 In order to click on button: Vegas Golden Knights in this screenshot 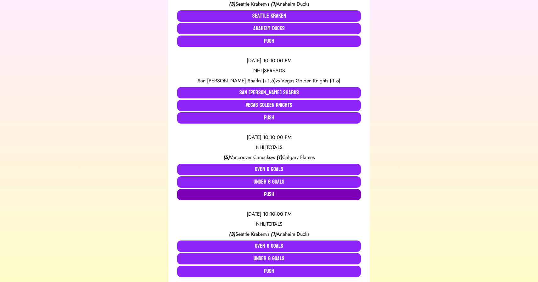, I will do `click(269, 105)`.